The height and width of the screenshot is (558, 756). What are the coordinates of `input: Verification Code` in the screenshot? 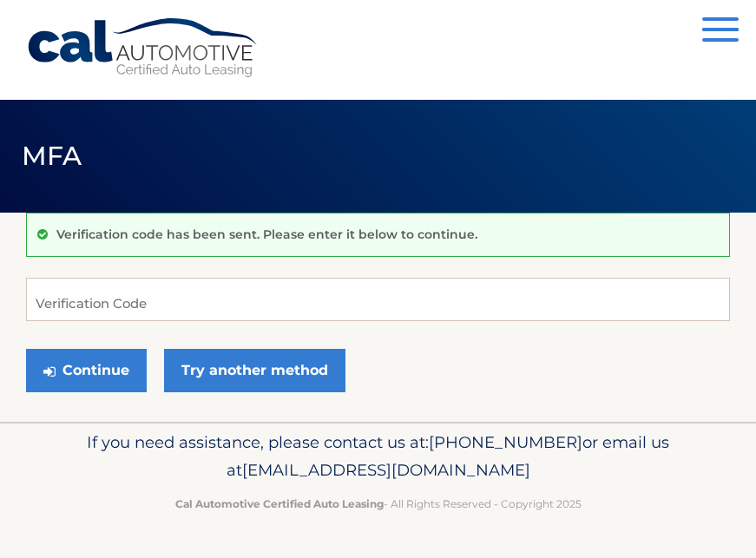 It's located at (377, 299).